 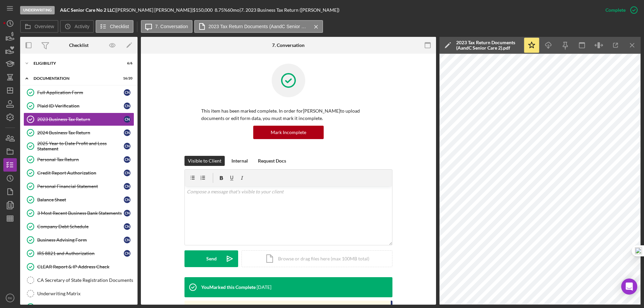 What do you see at coordinates (259, 26) in the screenshot?
I see `button: 2023 Tax Return Documents (AandC Senior Care 2).pdf` at bounding box center [259, 26].